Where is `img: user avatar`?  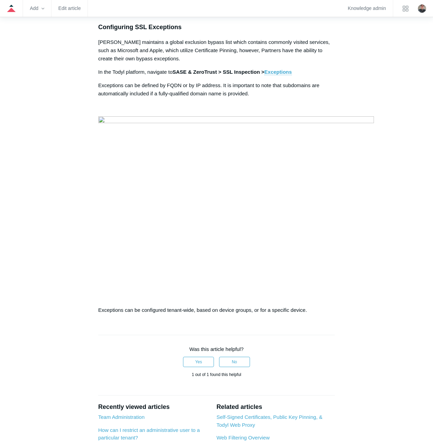
img: user avatar is located at coordinates (422, 9).